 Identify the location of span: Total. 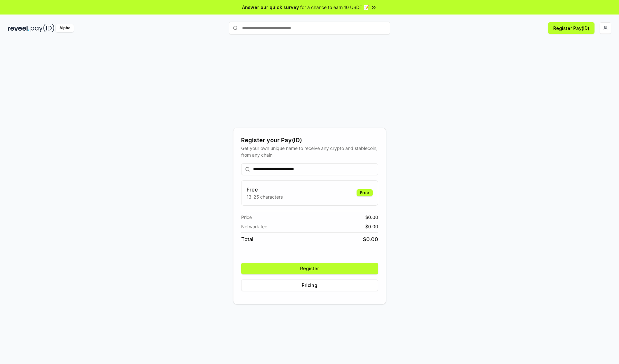
(247, 239).